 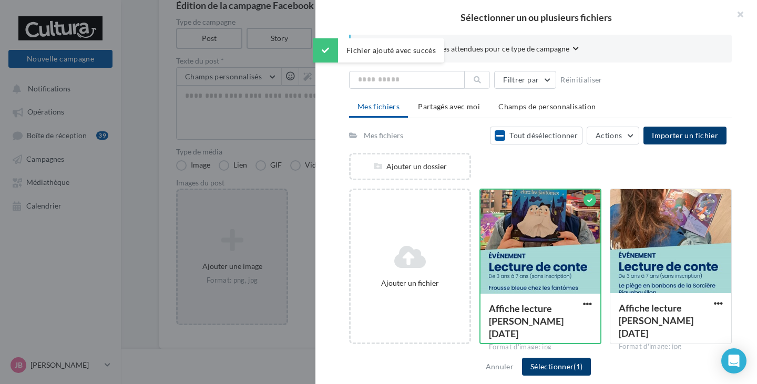 I want to click on button: Tout désélectionner, so click(x=536, y=136).